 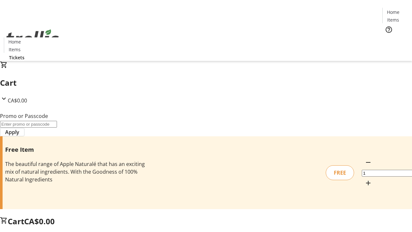 What do you see at coordinates (75, 171) in the screenshot?
I see `div: The beautiful range of Apple Naturalé that has an exciting mix of natural ingredients. With the G...` at bounding box center [75, 171].